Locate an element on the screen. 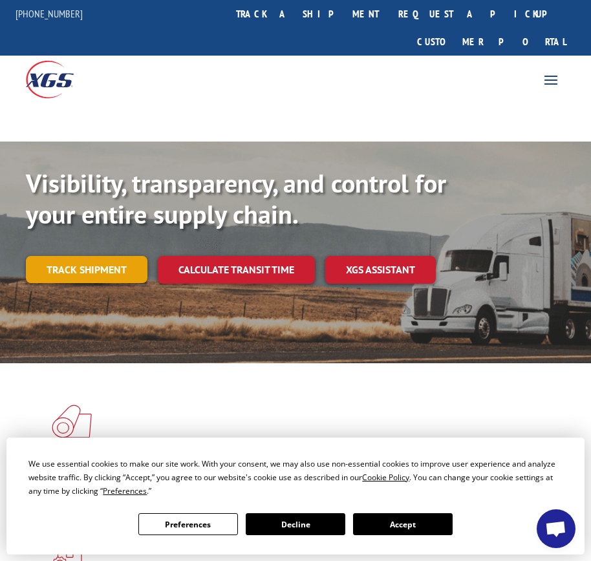 This screenshot has width=591, height=561. a: Customer Portal is located at coordinates (491, 41).